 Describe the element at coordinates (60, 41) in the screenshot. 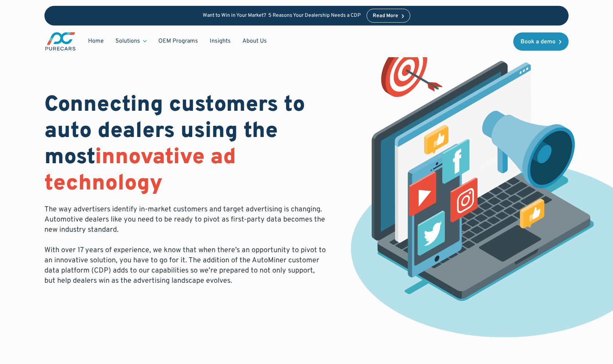

I see `img: purecars logo` at that location.